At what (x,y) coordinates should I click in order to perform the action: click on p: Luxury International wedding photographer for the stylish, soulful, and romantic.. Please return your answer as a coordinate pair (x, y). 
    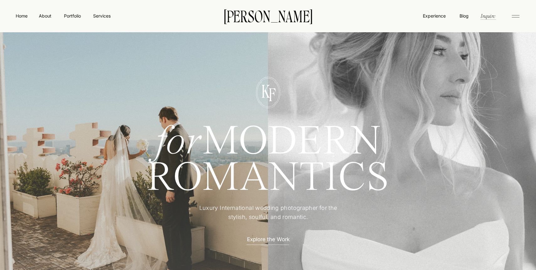
    Looking at the image, I should click on (268, 213).